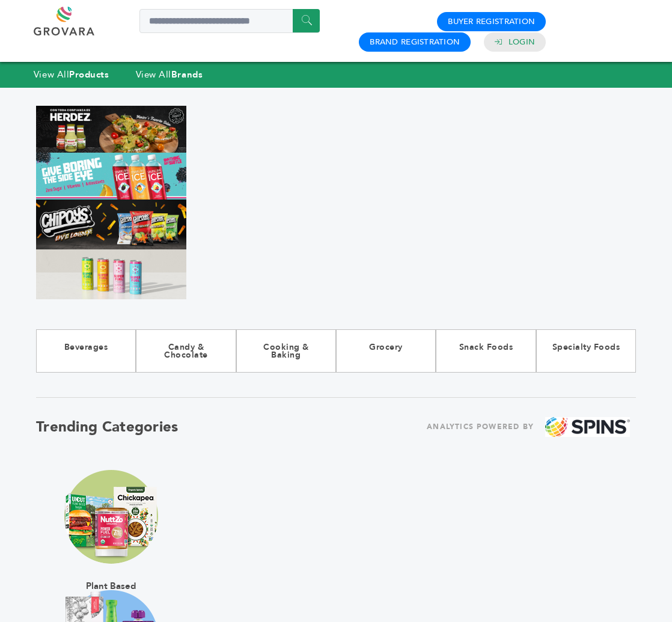 The image size is (672, 622). I want to click on h2: Trending Categories, so click(107, 427).